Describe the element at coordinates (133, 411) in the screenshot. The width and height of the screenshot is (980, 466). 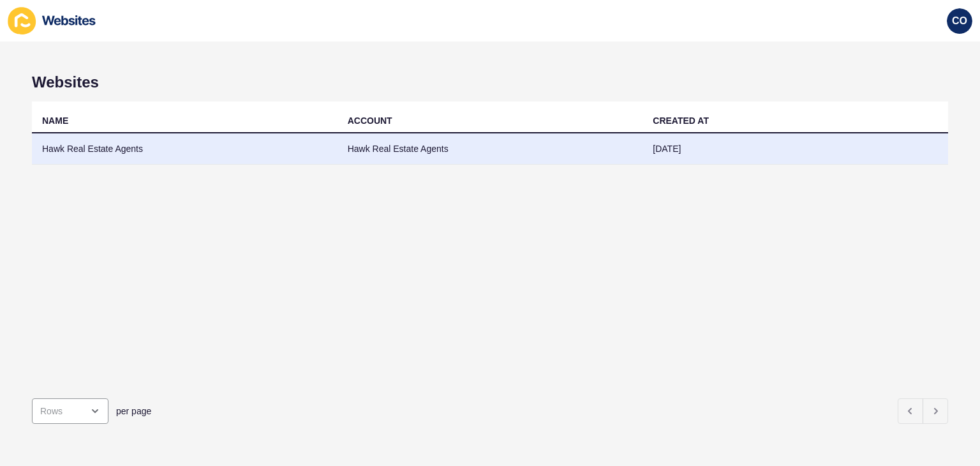
I see `span: per page` at that location.